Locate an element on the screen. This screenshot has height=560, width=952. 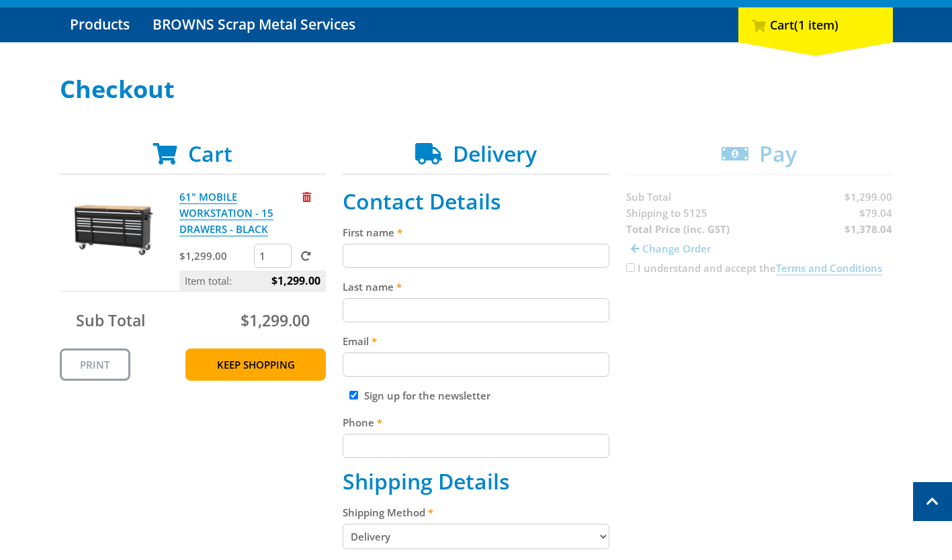
a: Go to the Products page is located at coordinates (99, 25).